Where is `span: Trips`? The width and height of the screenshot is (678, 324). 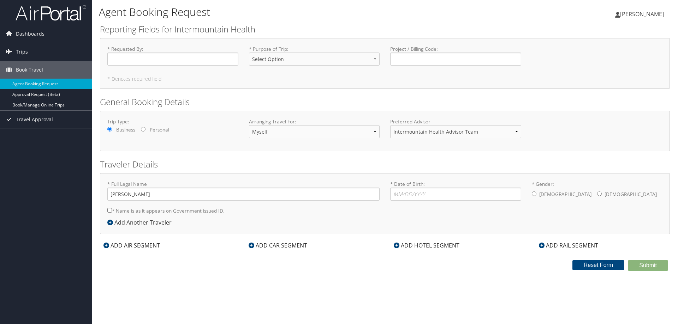
span: Trips is located at coordinates (22, 52).